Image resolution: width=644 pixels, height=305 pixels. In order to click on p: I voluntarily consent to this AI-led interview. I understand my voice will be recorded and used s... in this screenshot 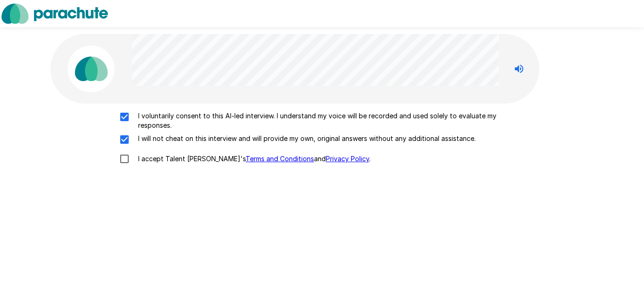, I will do `click(332, 120)`.